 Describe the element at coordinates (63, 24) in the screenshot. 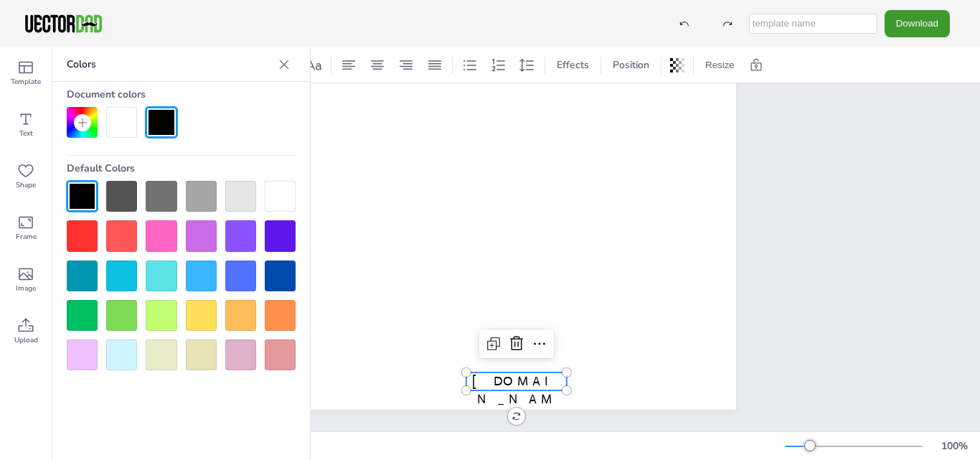

I see `img: VectorDad-1.png` at that location.